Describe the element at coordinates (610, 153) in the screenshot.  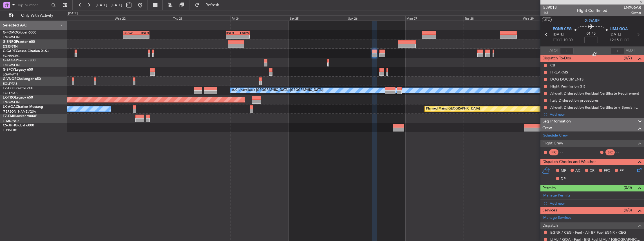
I see `div: SIC` at that location.